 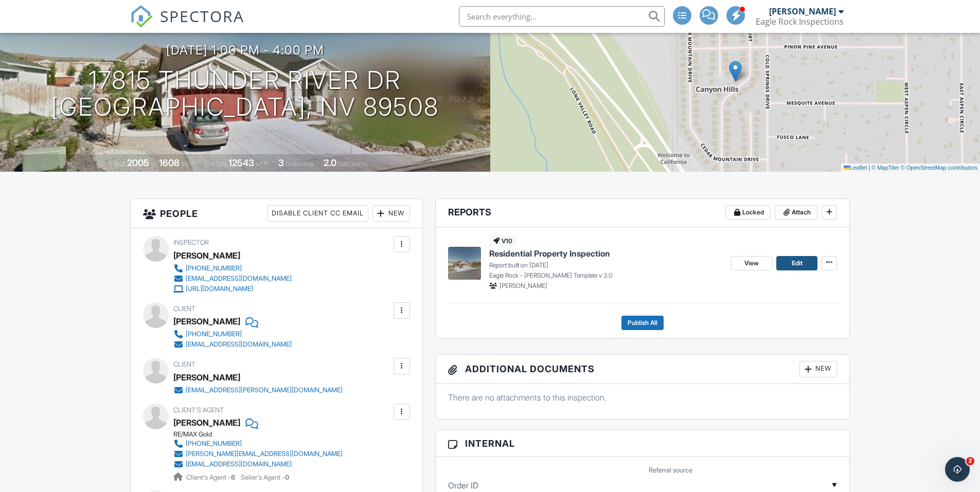 I want to click on div: Eagle Rock Inspections, so click(x=799, y=21).